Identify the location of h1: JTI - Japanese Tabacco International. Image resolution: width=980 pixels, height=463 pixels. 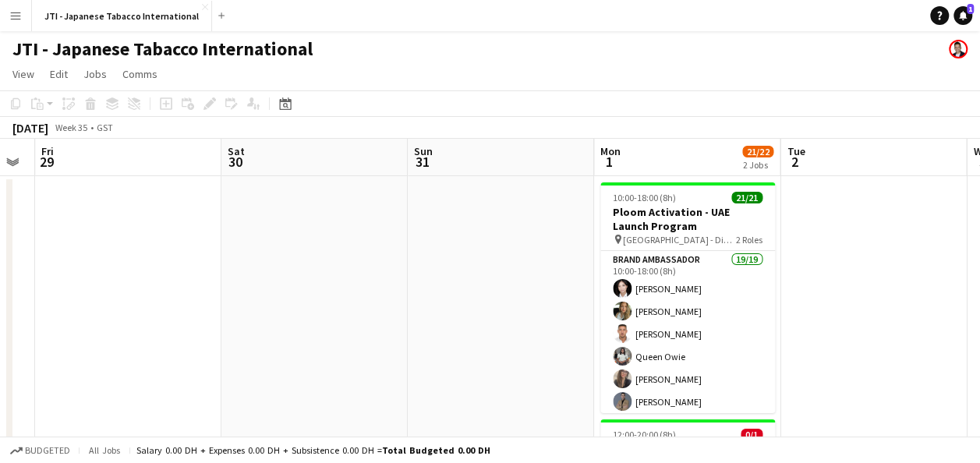
(162, 49).